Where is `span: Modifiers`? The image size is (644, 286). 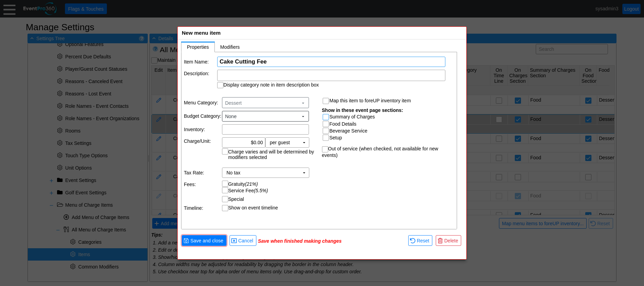 span: Modifiers is located at coordinates (230, 47).